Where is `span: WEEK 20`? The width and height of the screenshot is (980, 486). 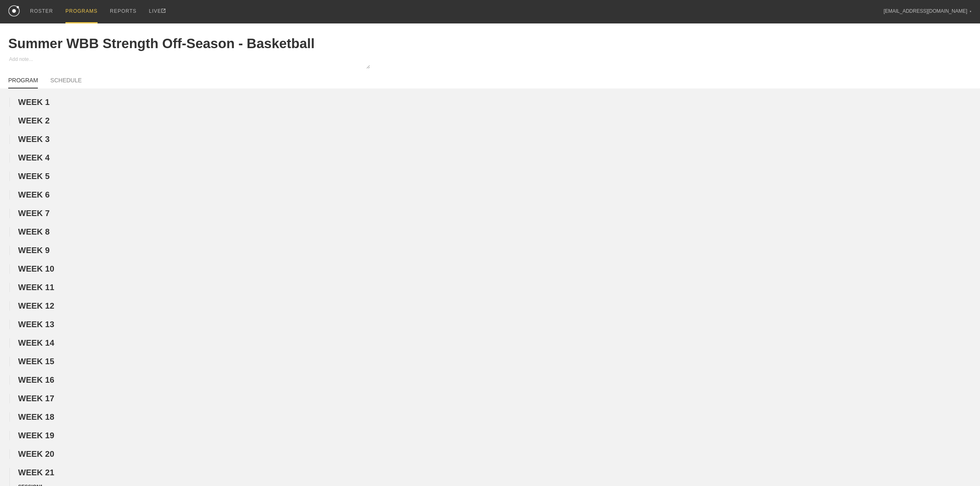 span: WEEK 20 is located at coordinates (36, 453).